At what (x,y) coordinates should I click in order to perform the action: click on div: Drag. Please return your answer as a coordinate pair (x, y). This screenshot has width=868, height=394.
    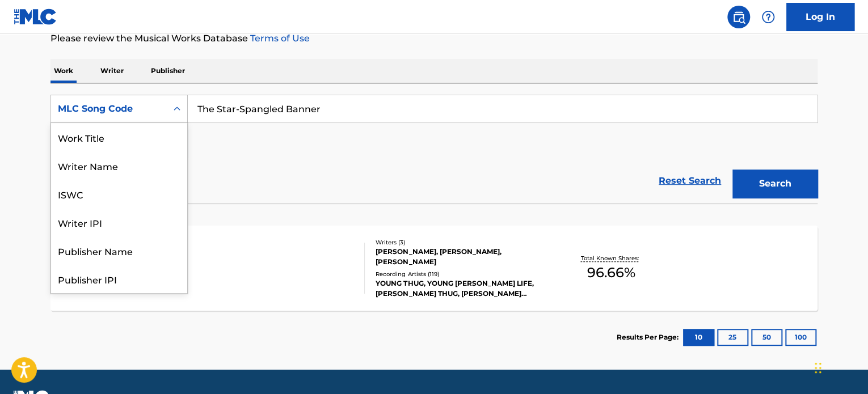
    Looking at the image, I should click on (818, 369).